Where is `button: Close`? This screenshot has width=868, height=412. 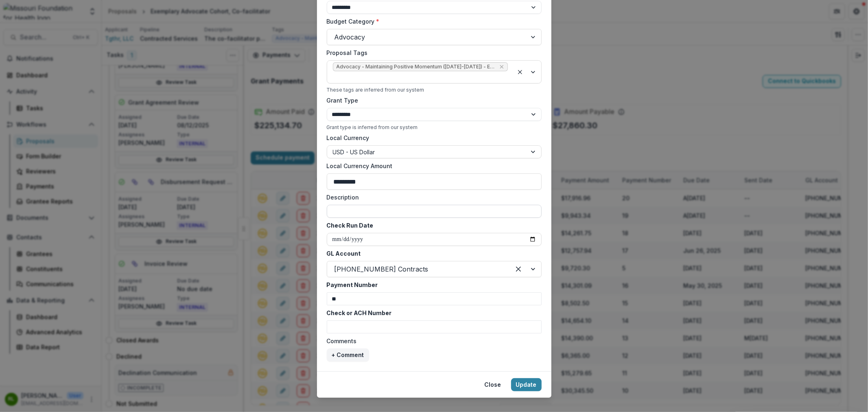 button: Close is located at coordinates (493, 385).